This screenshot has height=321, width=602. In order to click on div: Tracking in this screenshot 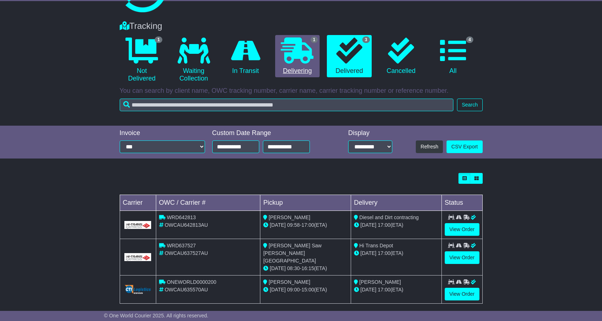, I will do `click(301, 26)`.